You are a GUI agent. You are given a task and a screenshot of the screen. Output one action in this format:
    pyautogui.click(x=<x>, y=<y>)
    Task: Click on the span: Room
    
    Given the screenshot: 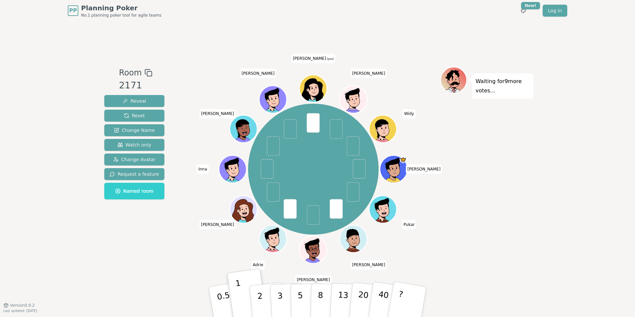 What is the action you would take?
    pyautogui.click(x=130, y=73)
    